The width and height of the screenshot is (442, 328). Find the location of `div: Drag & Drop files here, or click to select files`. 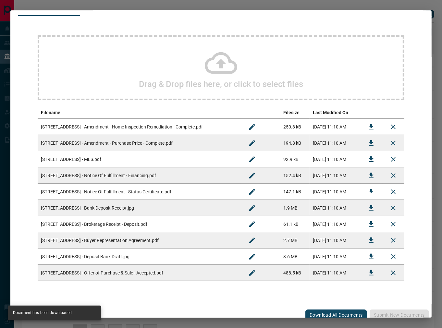

div: Drag & Drop files here, or click to select files is located at coordinates (221, 68).